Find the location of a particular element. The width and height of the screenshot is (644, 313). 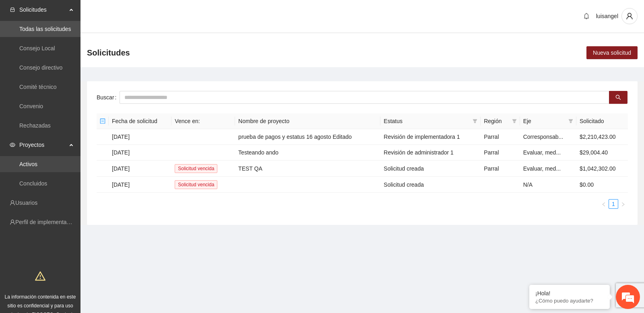

th: Solicitado is located at coordinates (602, 121).